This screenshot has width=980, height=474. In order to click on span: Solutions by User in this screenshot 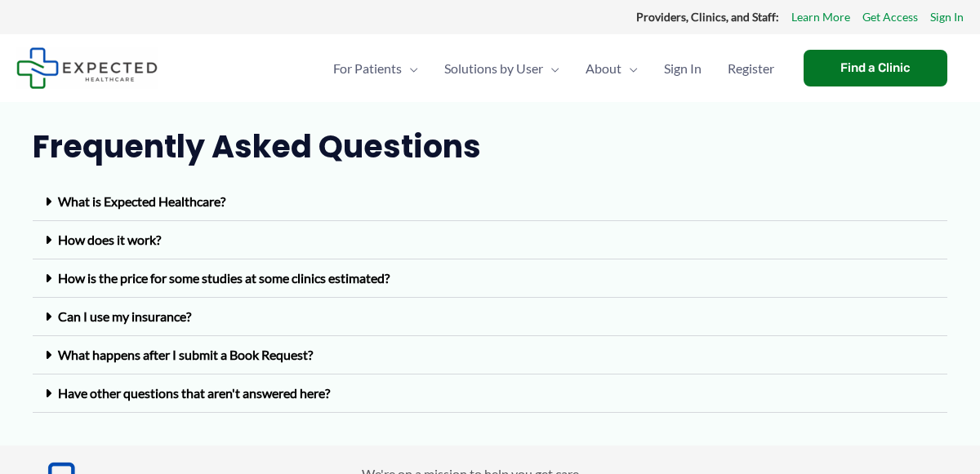, I will do `click(493, 69)`.